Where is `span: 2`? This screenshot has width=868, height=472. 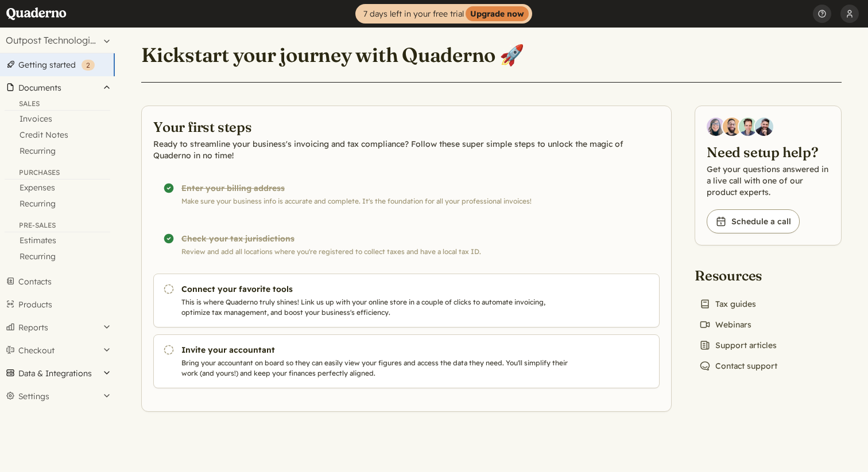
span: 2 is located at coordinates (88, 65).